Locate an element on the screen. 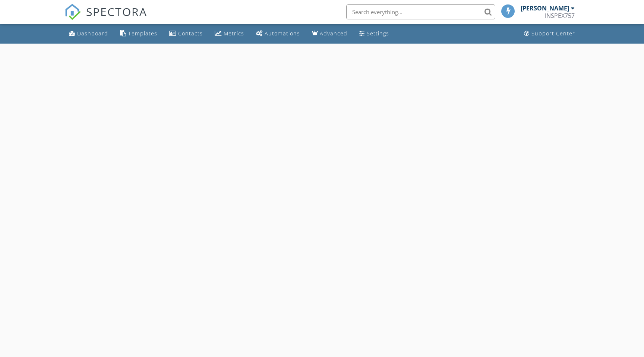 Image resolution: width=644 pixels, height=357 pixels. div: Dashboard is located at coordinates (93, 33).